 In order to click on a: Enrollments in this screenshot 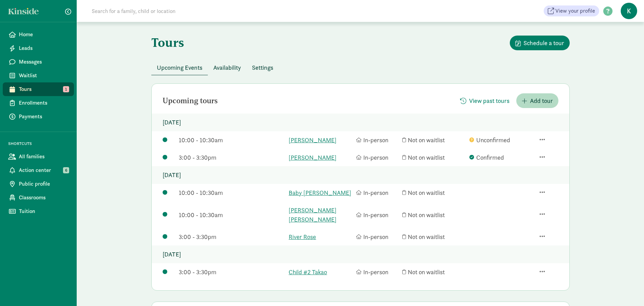, I will do `click(38, 103)`.